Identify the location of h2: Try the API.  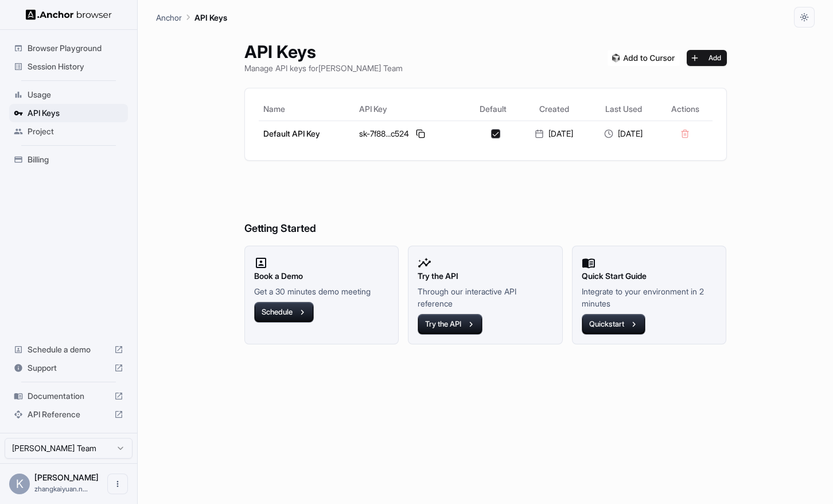
(485, 276).